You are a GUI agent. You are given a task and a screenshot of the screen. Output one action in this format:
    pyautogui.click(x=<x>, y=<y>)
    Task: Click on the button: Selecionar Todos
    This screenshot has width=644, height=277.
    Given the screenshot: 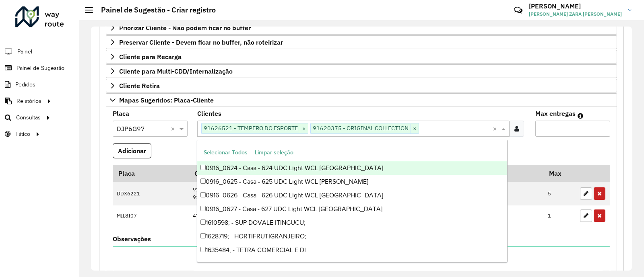 What is the action you would take?
    pyautogui.click(x=226, y=153)
    